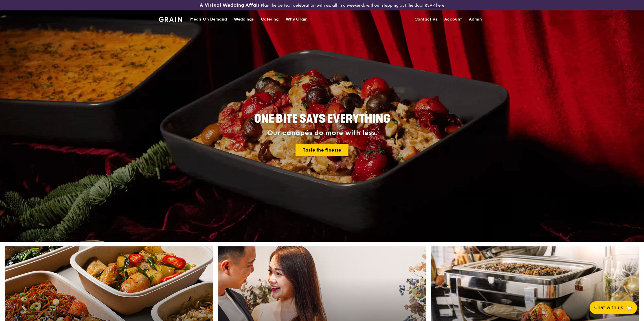  Describe the element at coordinates (453, 19) in the screenshot. I see `a: Account` at that location.